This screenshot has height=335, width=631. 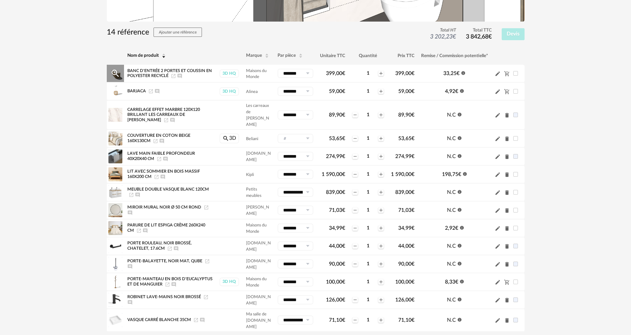 What do you see at coordinates (513, 34) in the screenshot?
I see `button: Devis` at bounding box center [513, 34].